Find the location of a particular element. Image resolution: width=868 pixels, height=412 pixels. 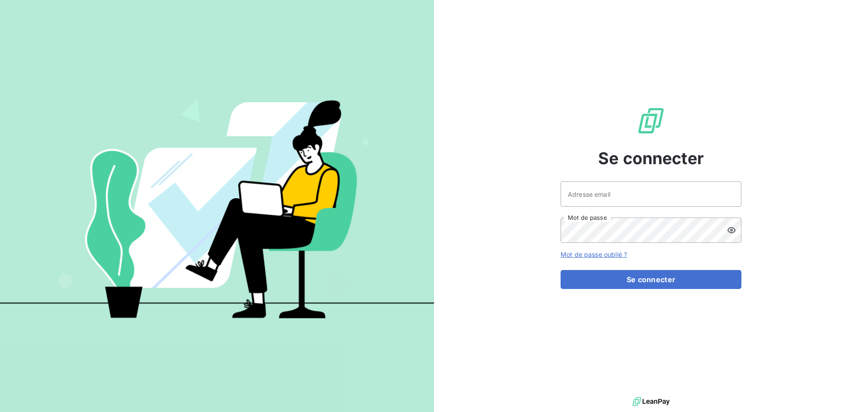

a: Mot de passe oublié ? is located at coordinates (594, 254).